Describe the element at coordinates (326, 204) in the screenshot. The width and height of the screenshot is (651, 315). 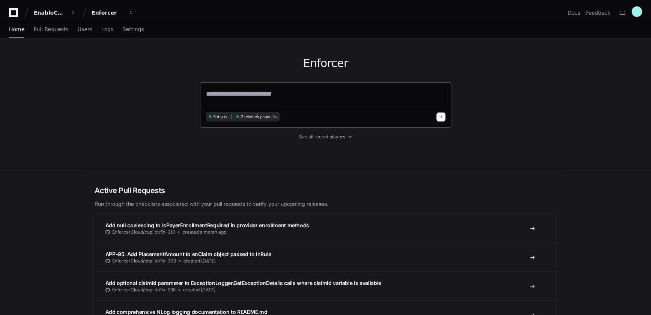
I see `p: Run through the checklists associated with your pull requests to verify your upcoming releases.` at that location.